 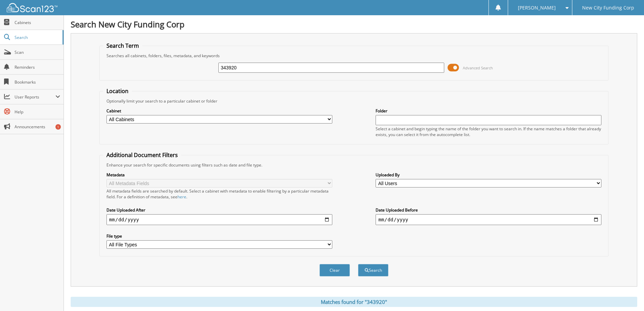 What do you see at coordinates (608, 8) in the screenshot?
I see `span: New City Funding Corp` at bounding box center [608, 8].